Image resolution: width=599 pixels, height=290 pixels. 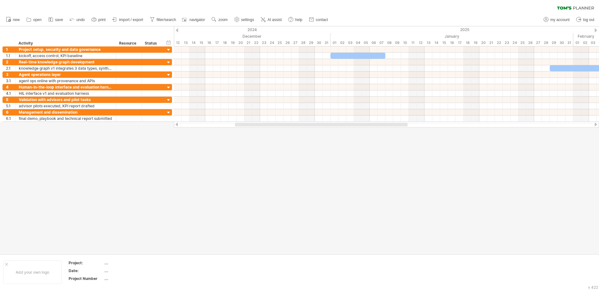 I want to click on div: Wednesday, 8 January 2025, so click(x=389, y=43).